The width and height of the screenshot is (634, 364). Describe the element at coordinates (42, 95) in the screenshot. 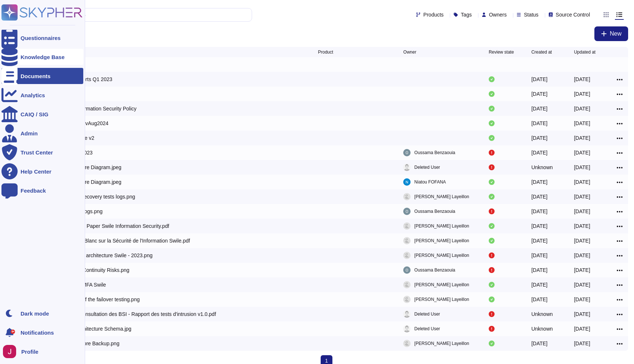

I see `a: Analytics` at that location.